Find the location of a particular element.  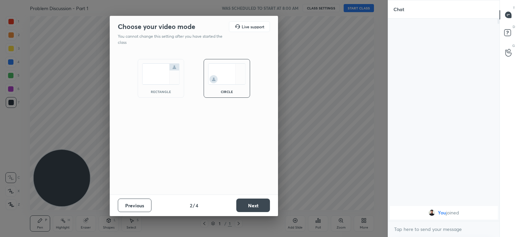

div: rectangle is located at coordinates (161, 92).